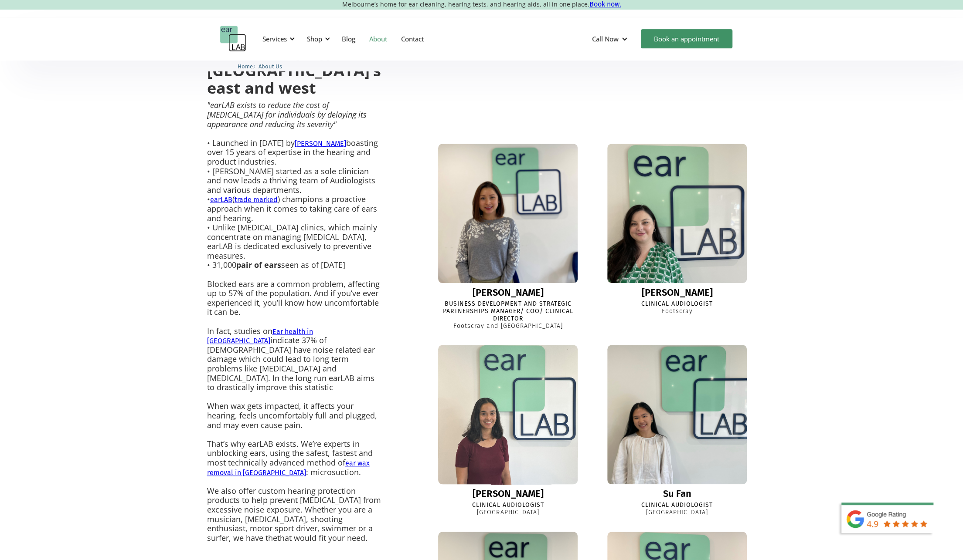 The image size is (963, 560). Describe the element at coordinates (245, 66) in the screenshot. I see `span: Home` at that location.